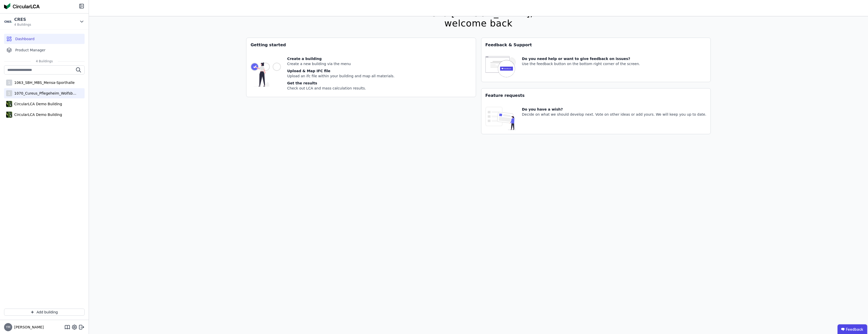  Describe the element at coordinates (266, 74) in the screenshot. I see `img: getting_started_tile-DrF_GRSv.svg` at that location.